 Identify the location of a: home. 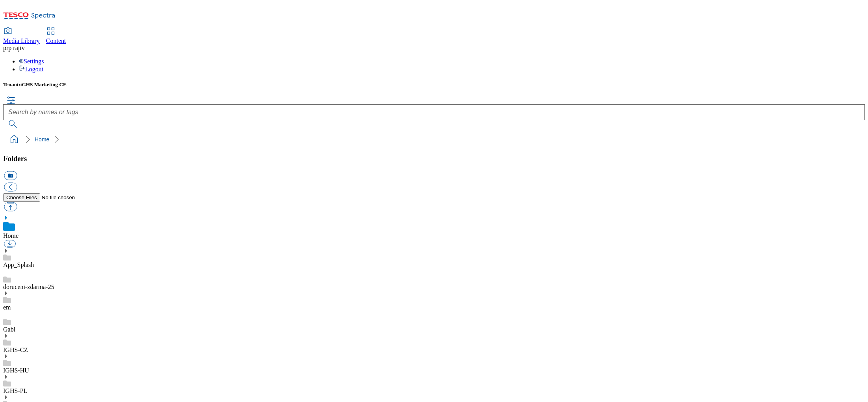
(14, 139).